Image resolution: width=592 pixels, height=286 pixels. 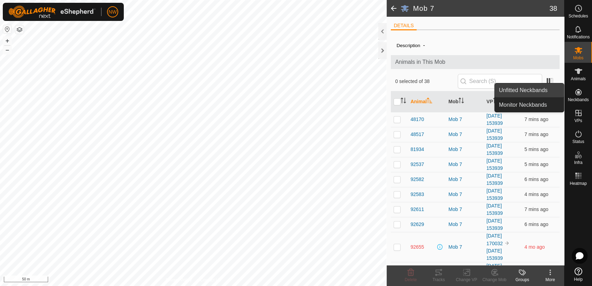 I want to click on span: Help, so click(x=578, y=279).